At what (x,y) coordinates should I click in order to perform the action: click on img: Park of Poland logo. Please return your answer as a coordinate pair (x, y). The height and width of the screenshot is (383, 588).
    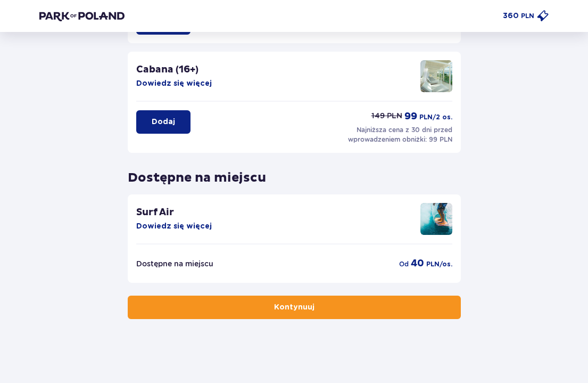
    Looking at the image, I should click on (82, 16).